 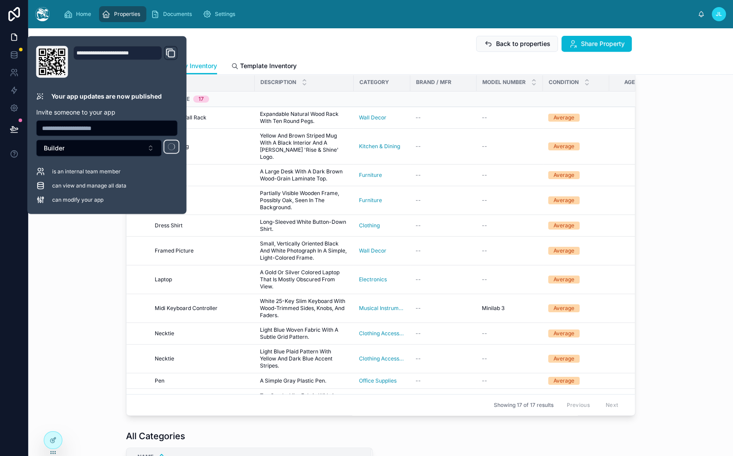 What do you see at coordinates (304, 403) in the screenshot?
I see `span: Tan Suede-Like Fabric With A Wide Brim, Vented Crown, And Chin Strap Detail.` at bounding box center [304, 403].